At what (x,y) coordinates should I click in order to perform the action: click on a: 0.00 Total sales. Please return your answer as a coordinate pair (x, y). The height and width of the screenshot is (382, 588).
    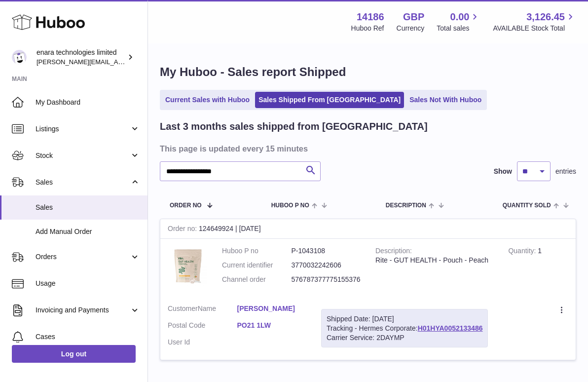
    Looking at the image, I should click on (458, 22).